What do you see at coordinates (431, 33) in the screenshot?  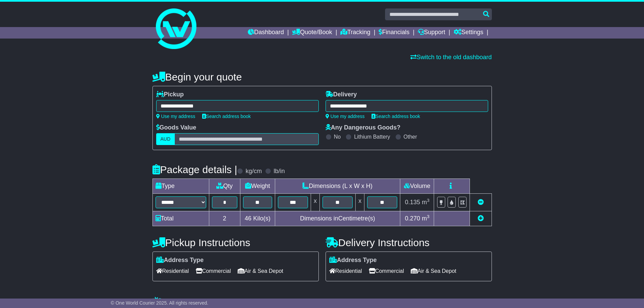 I see `a: Support` at bounding box center [431, 33].